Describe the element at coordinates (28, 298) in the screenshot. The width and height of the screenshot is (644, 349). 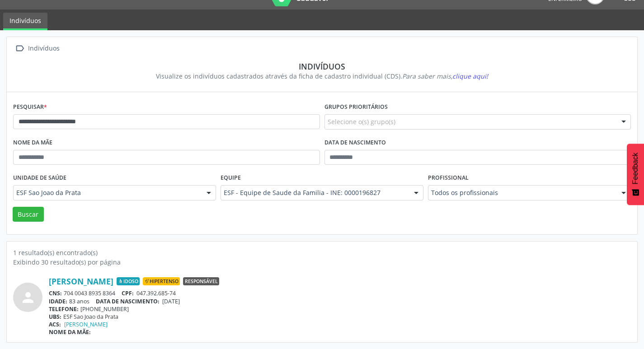
I see `i: person` at that location.